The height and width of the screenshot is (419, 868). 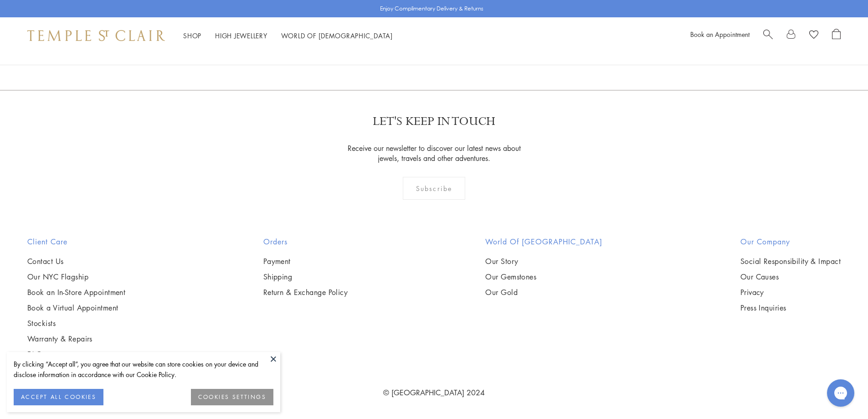 What do you see at coordinates (790, 277) in the screenshot?
I see `a: Our Causes` at bounding box center [790, 277].